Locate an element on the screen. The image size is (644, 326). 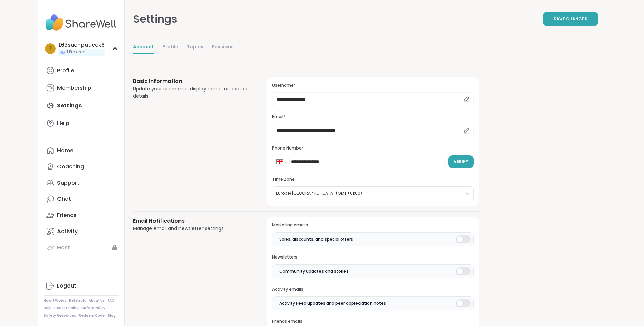
div: Help is located at coordinates (63, 123).